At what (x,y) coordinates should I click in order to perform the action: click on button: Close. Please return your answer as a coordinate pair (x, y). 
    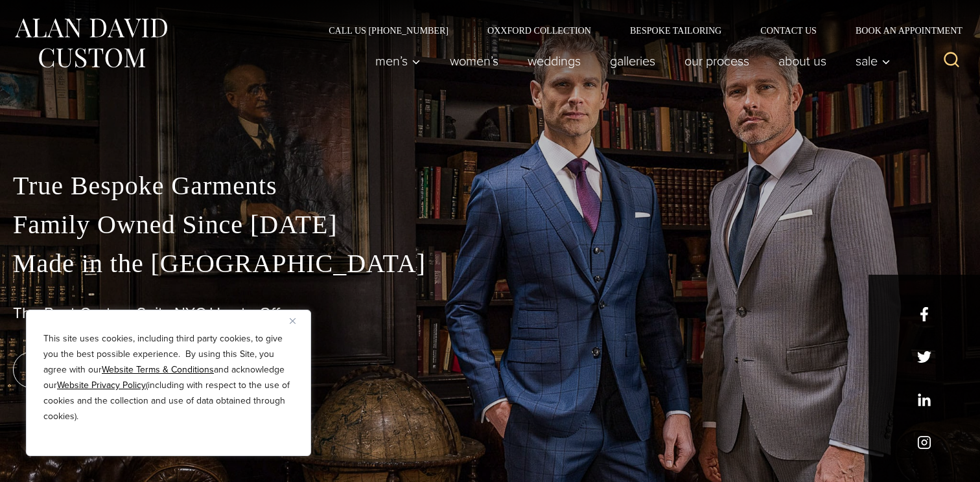
    Looking at the image, I should click on (297, 321).